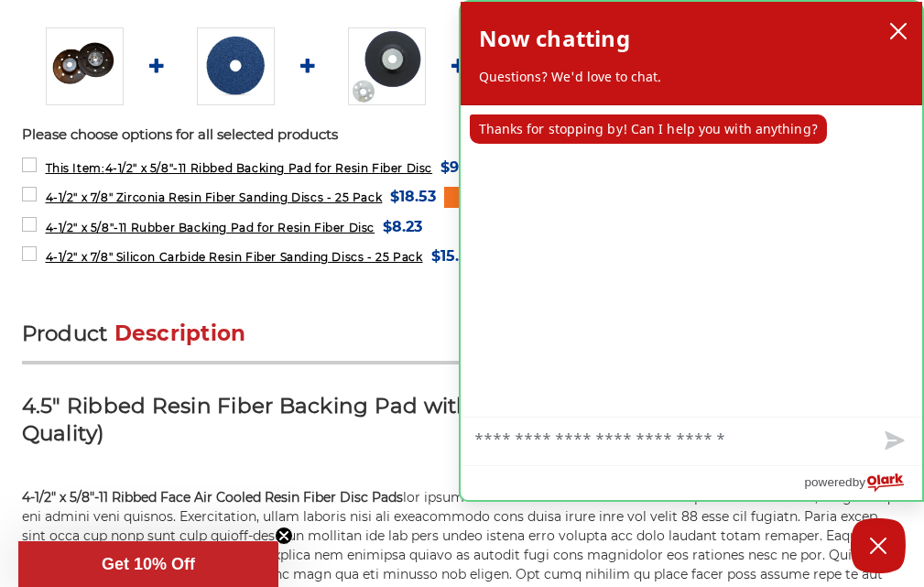 The image size is (924, 587). I want to click on a: Powered by Olark, so click(862, 483).